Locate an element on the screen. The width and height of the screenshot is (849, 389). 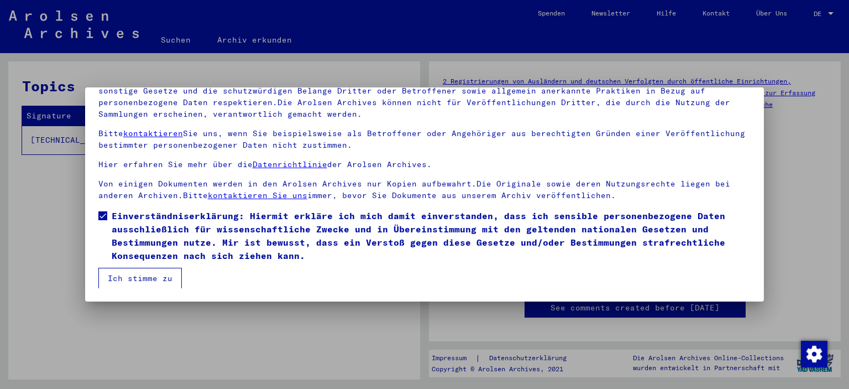
img: Zustimmung ändern is located at coordinates (814, 354).